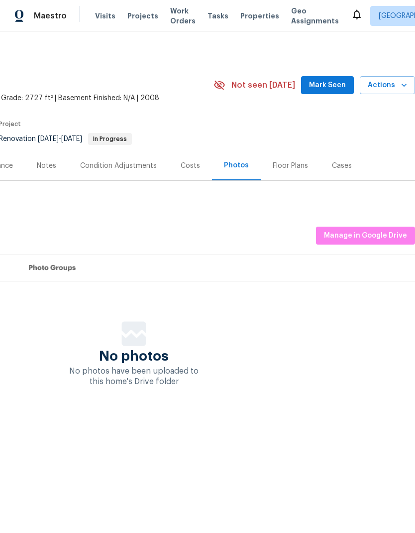 This screenshot has height=533, width=415. Describe the element at coordinates (46, 166) in the screenshot. I see `div: Notes` at that location.